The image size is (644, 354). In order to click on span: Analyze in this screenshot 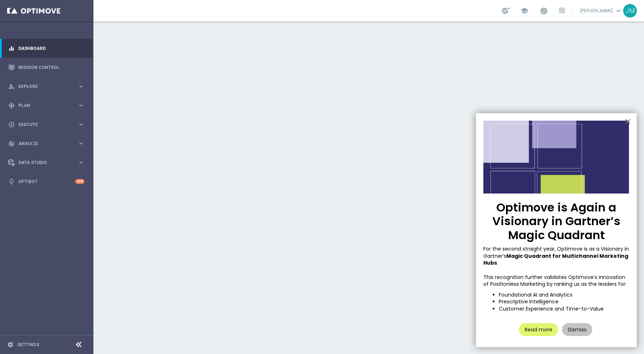, I will do `click(48, 143)`.